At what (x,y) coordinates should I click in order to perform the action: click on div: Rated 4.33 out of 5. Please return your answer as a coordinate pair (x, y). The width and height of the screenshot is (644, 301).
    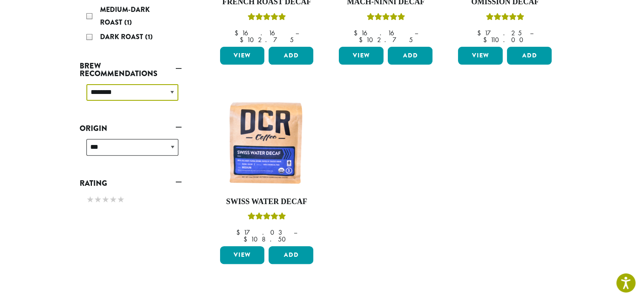
    Looking at the image, I should click on (505, 18).